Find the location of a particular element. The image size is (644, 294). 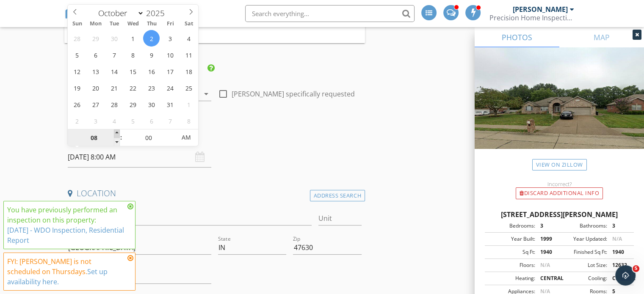

span: November 2, 2025 is located at coordinates (77, 121).